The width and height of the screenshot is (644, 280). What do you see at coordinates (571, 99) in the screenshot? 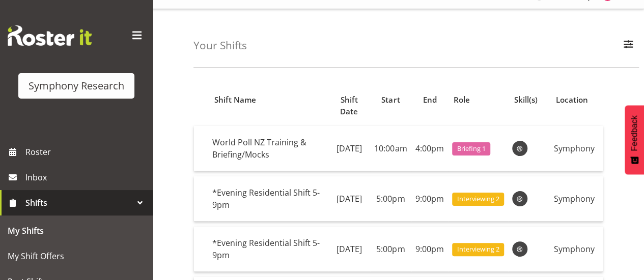
I see `span: Location` at bounding box center [571, 99].